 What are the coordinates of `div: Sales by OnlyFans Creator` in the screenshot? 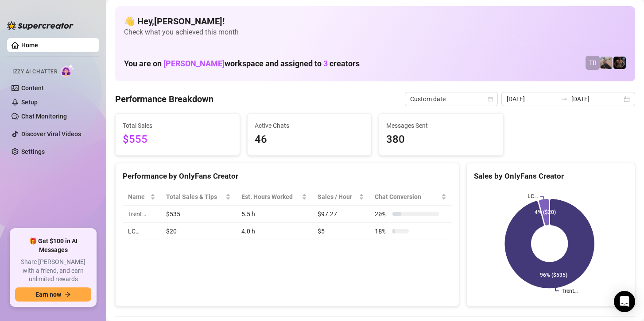 It's located at (550, 176).